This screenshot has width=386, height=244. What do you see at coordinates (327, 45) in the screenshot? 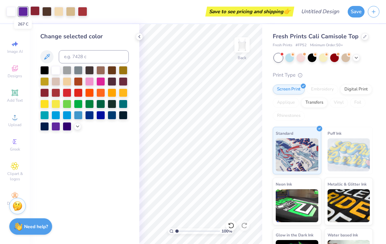
I see `span: Minimum Order: 50 +` at bounding box center [327, 45].